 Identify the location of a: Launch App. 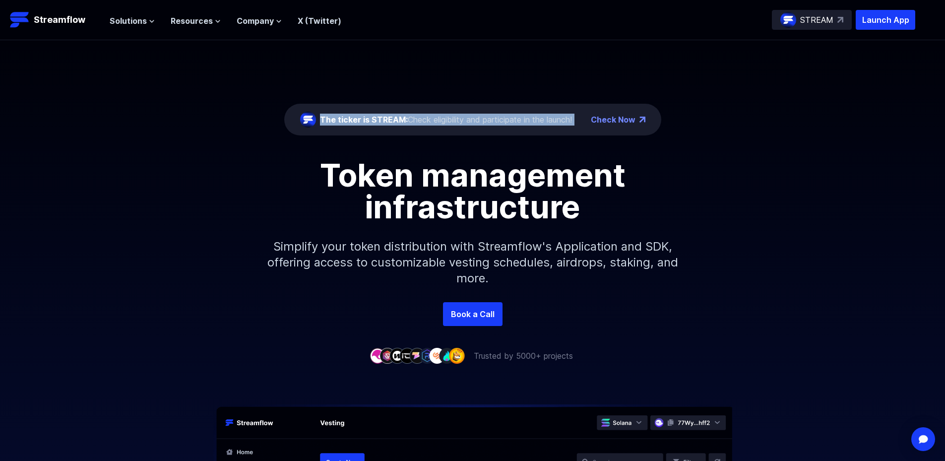
(886, 20).